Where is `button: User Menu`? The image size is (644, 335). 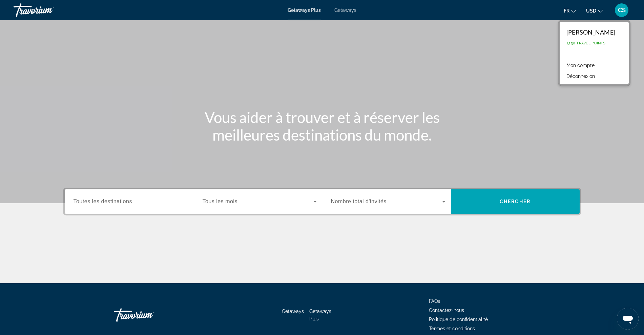
button: User Menu is located at coordinates (621, 10).